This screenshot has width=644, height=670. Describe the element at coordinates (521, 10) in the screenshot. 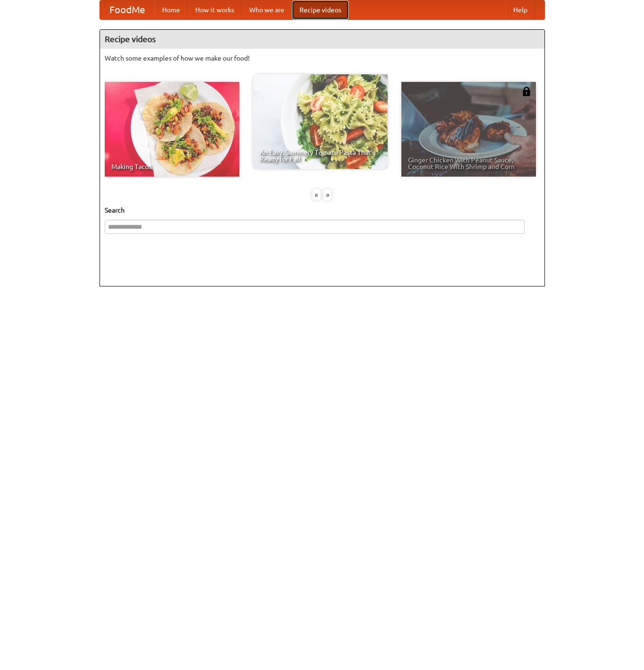

I see `a: Help` at that location.